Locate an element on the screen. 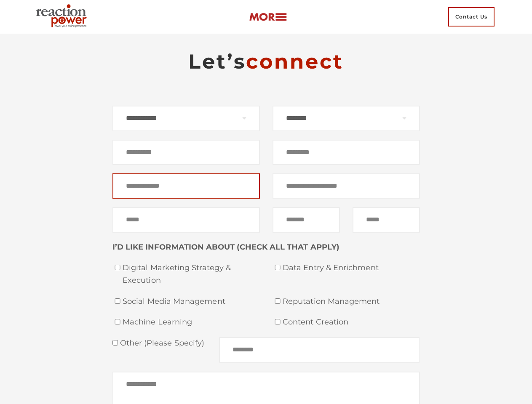 The height and width of the screenshot is (404, 532). h2: Let’s is located at coordinates (266, 62).